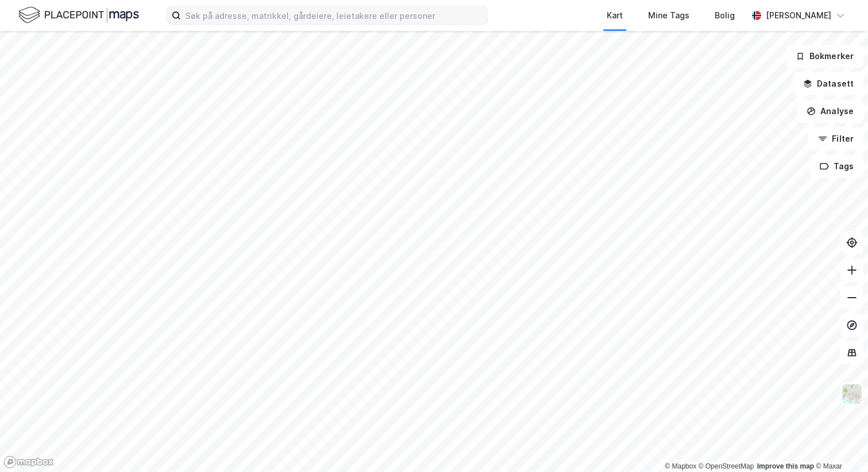 The image size is (868, 472). What do you see at coordinates (852, 394) in the screenshot?
I see `img: Z` at bounding box center [852, 394].